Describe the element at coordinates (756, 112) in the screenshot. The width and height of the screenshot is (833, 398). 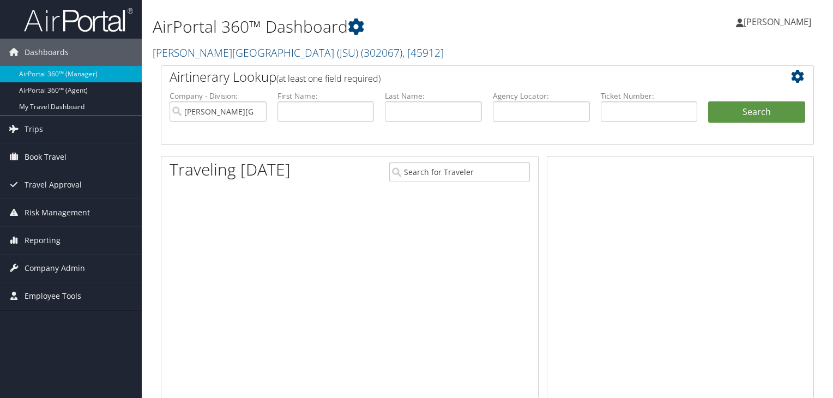
I see `button: Search` at that location.